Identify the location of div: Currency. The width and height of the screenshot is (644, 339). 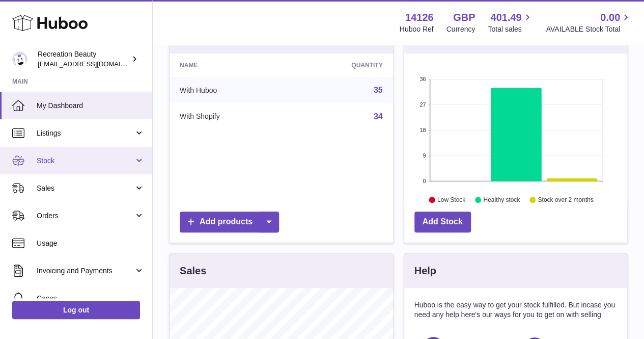
(461, 29).